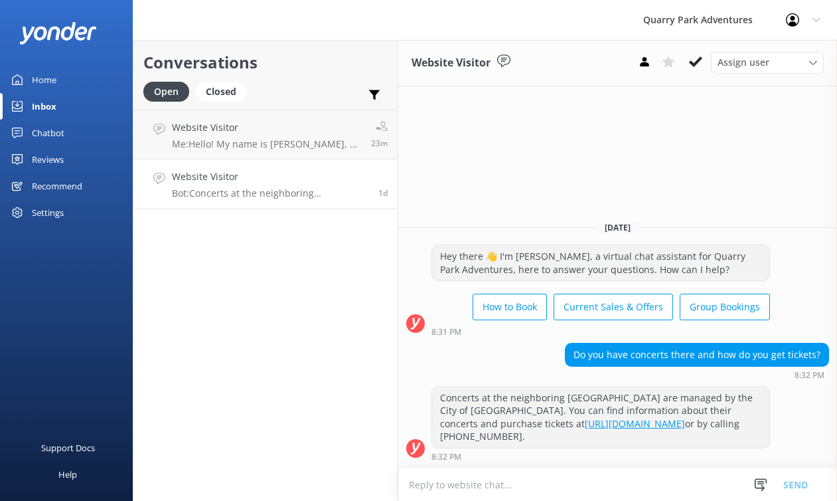 Image resolution: width=837 pixels, height=501 pixels. What do you see at coordinates (169, 91) in the screenshot?
I see `a: Open` at bounding box center [169, 91].